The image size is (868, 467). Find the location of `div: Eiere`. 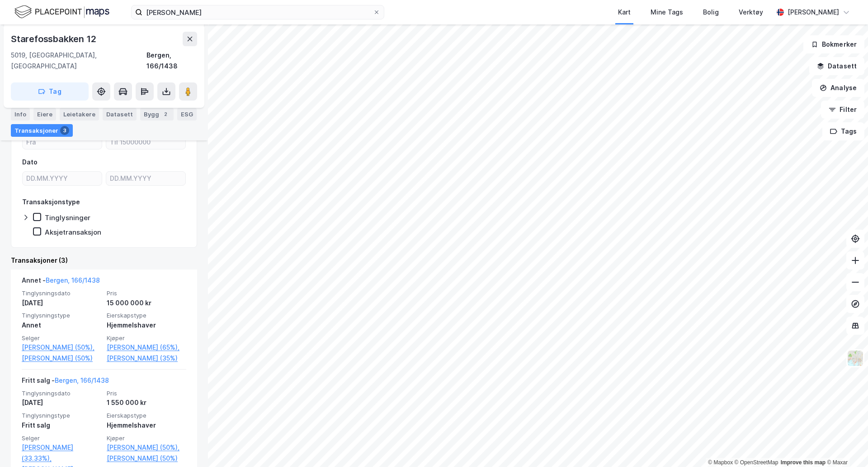

div: Eiere is located at coordinates (44, 114).